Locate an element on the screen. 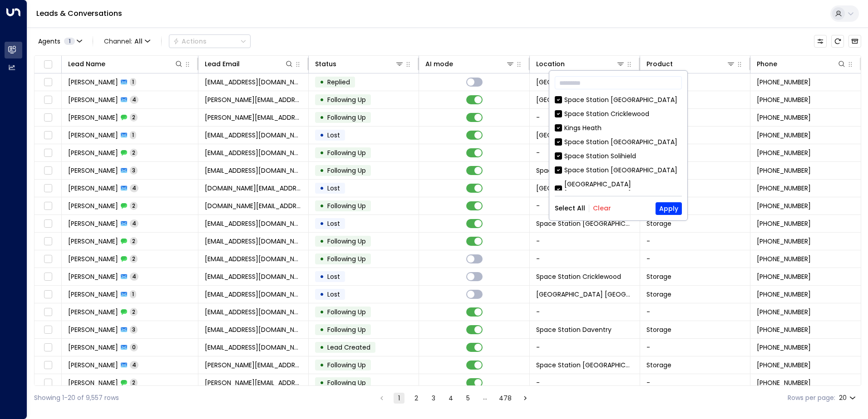  span: Space Station Wakefield is located at coordinates (584, 224).